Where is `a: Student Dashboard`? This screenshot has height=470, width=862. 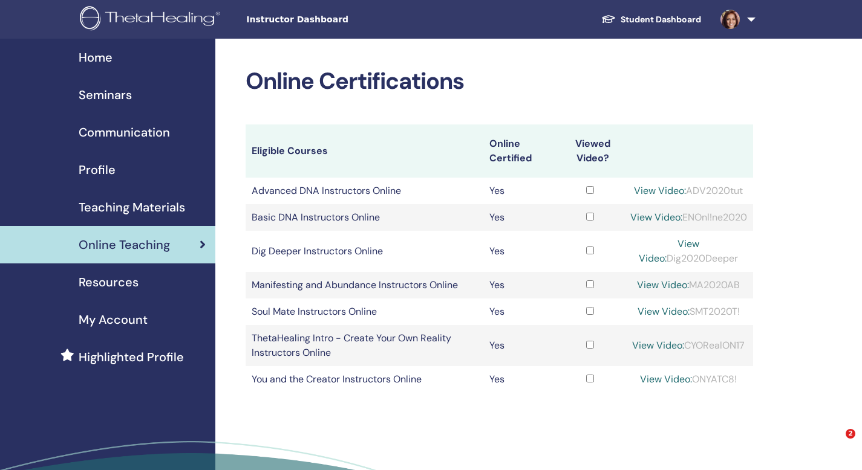 a: Student Dashboard is located at coordinates (651, 19).